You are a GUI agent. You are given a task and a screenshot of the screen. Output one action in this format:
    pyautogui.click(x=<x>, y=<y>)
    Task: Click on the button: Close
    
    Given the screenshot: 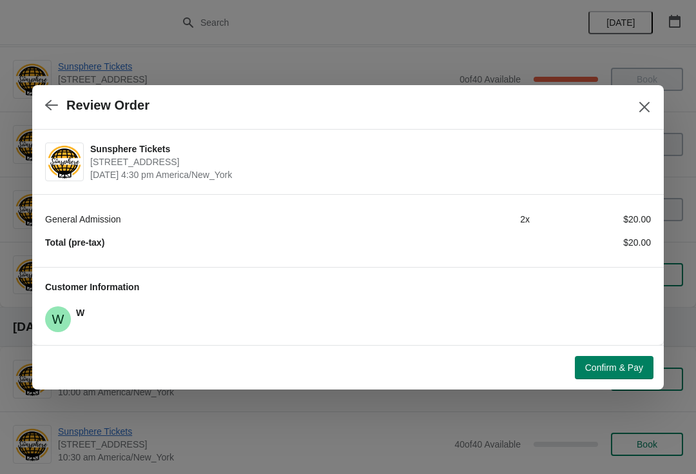 What is the action you would take?
    pyautogui.click(x=644, y=107)
    